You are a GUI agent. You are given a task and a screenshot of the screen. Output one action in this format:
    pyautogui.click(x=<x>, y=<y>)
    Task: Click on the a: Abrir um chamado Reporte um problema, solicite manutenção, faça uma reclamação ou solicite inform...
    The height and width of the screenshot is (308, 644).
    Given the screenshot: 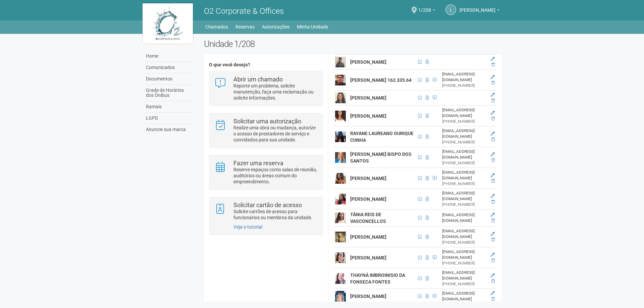 What is the action you would take?
    pyautogui.click(x=266, y=89)
    